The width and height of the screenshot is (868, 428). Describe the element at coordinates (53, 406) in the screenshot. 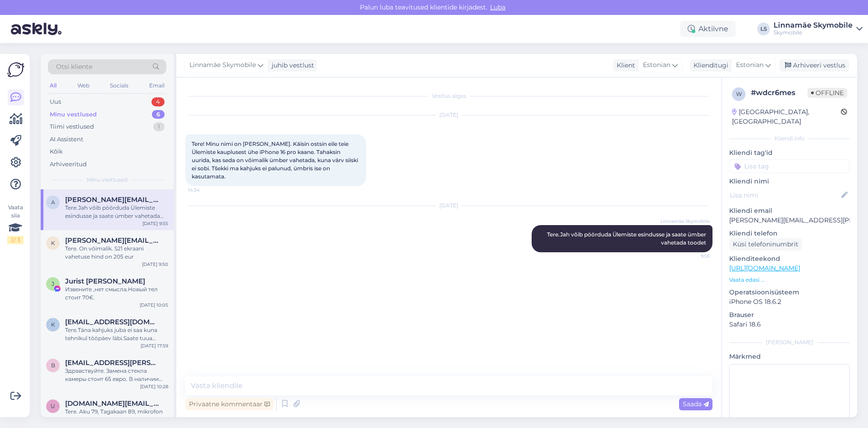

I see `span: u` at that location.